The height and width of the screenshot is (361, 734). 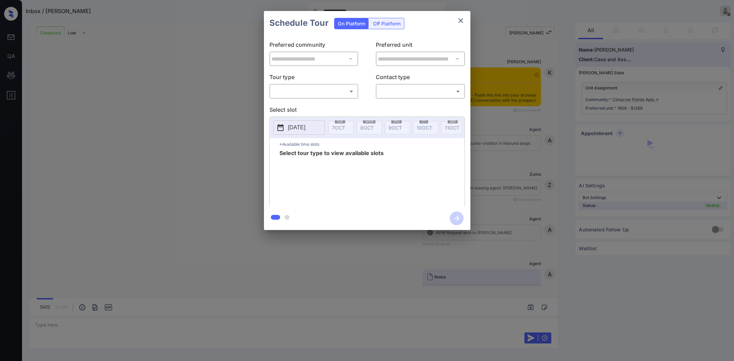 What do you see at coordinates (351, 23) in the screenshot?
I see `div: On Platform` at bounding box center [351, 23].